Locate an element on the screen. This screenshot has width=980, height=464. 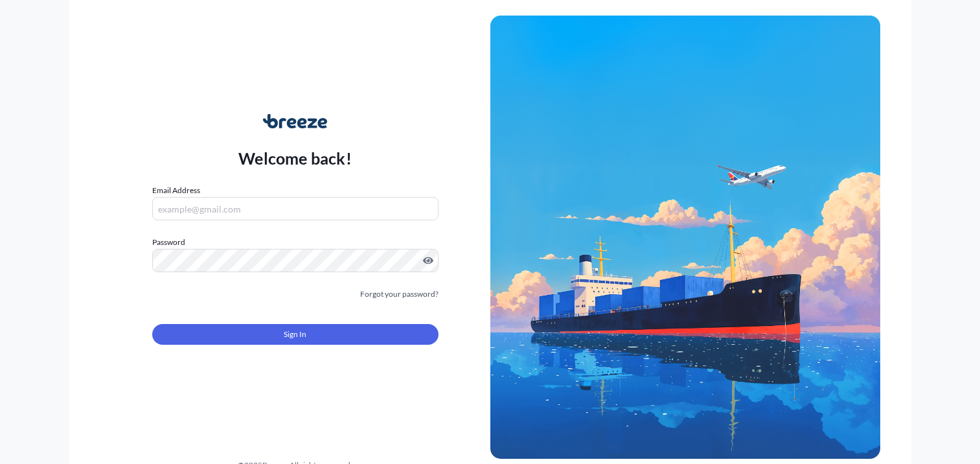
p: Welcome back! is located at coordinates (295, 158).